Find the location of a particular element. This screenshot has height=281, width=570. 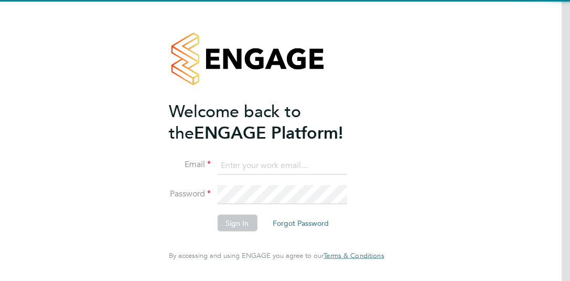

h2: ENGAGE Platform! is located at coordinates (271, 122).